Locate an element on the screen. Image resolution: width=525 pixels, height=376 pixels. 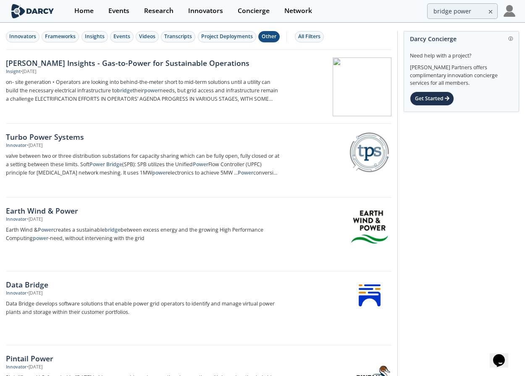
div: Insight is located at coordinates (13, 72).